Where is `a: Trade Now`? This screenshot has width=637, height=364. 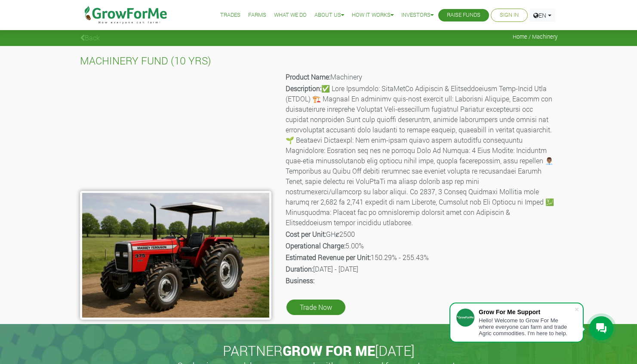 a: Trade Now is located at coordinates (316, 308).